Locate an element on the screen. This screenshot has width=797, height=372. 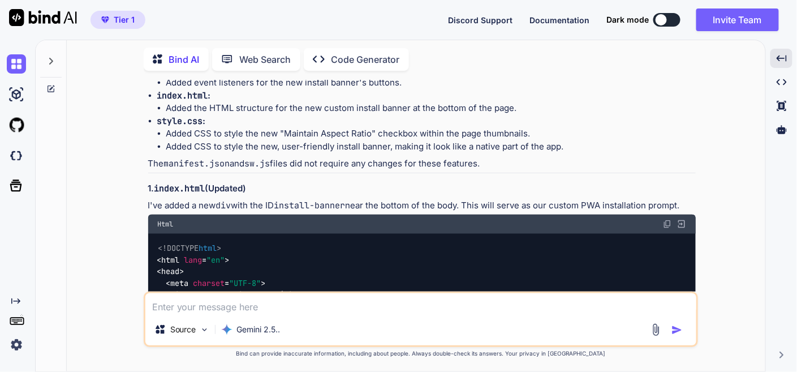
h3: 1. (Updated) is located at coordinates (422, 188).